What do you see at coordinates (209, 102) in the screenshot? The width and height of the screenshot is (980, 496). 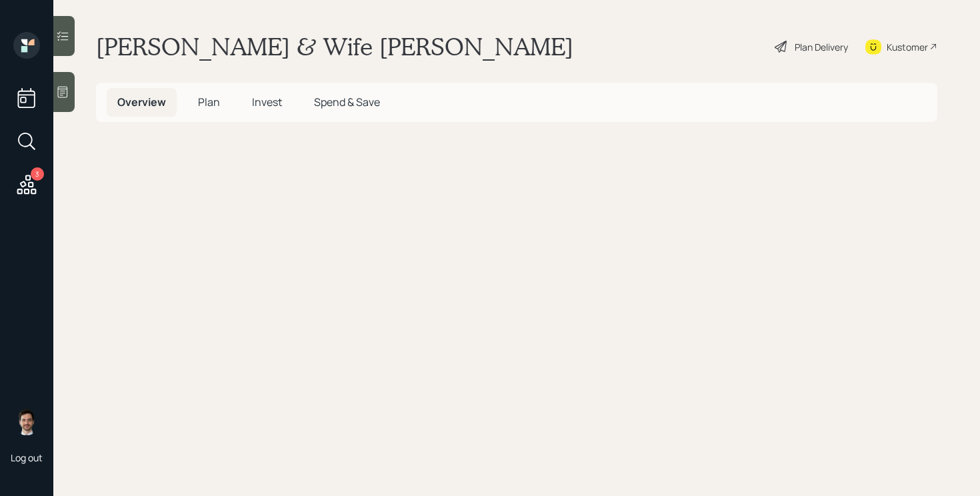 I see `span: Plan` at bounding box center [209, 102].